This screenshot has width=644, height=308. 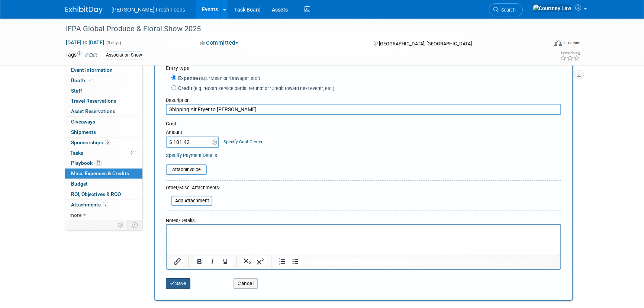 I want to click on label: Expense, so click(x=217, y=78).